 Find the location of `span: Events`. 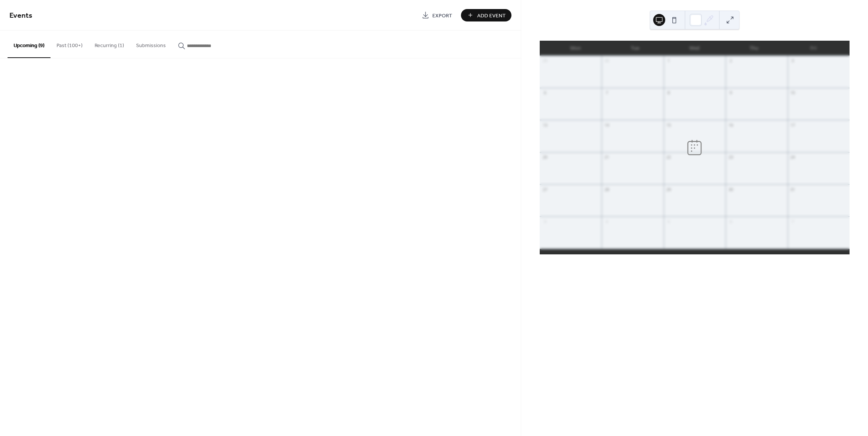

span: Events is located at coordinates (20, 16).